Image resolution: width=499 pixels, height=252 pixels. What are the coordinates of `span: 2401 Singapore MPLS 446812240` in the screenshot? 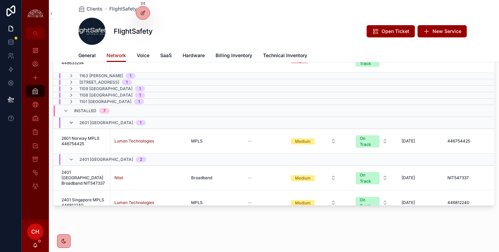 It's located at (84, 202).